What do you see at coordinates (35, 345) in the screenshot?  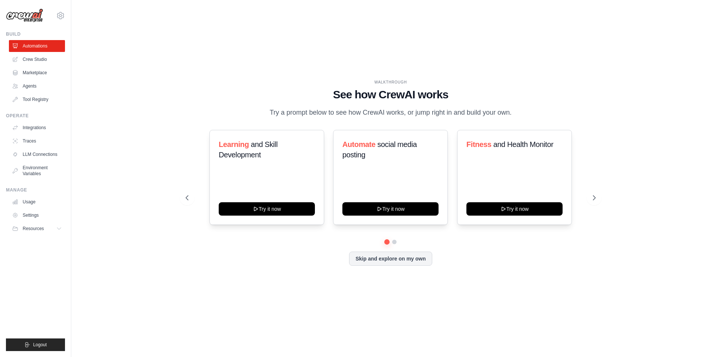 I see `button: Logout` at bounding box center [35, 345].